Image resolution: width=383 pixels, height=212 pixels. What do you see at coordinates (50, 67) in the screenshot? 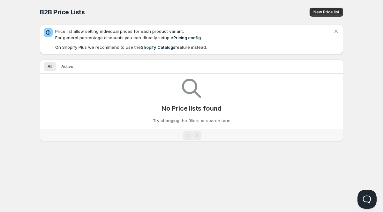
I see `span: All` at bounding box center [50, 67].